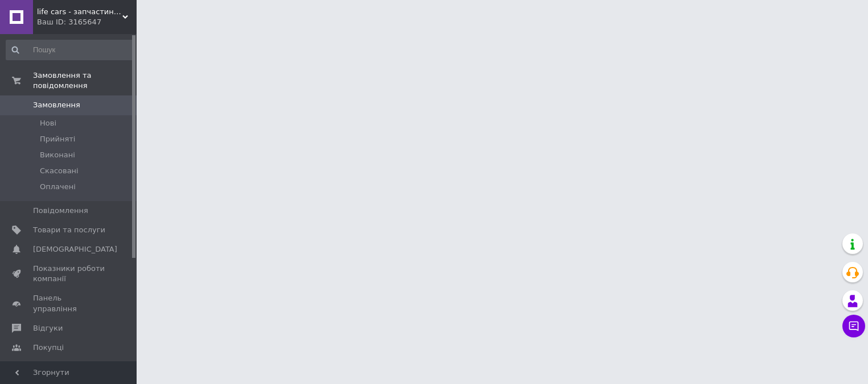 The width and height of the screenshot is (868, 384). Describe the element at coordinates (87, 22) in the screenshot. I see `div: Ваш ID: 3165647` at that location.